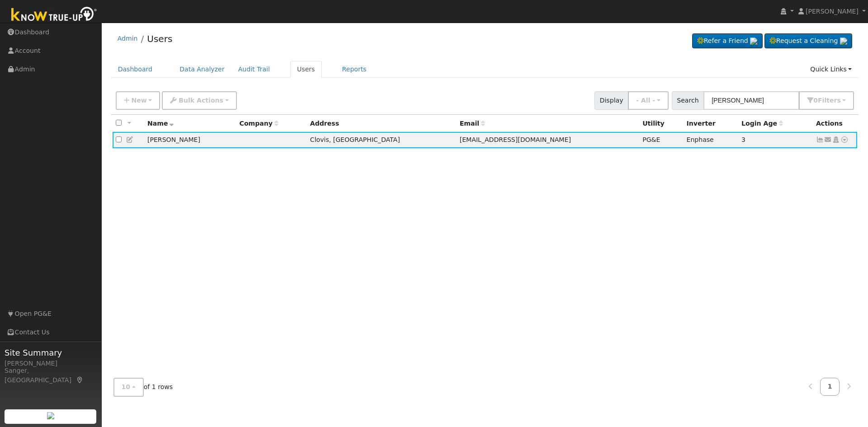 The image size is (868, 427). What do you see at coordinates (710, 123) in the screenshot?
I see `div: Inverter` at bounding box center [710, 123].